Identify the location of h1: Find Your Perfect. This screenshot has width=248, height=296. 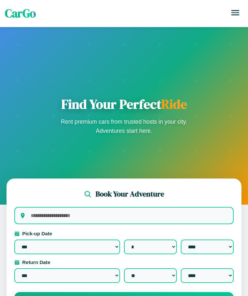
(124, 104).